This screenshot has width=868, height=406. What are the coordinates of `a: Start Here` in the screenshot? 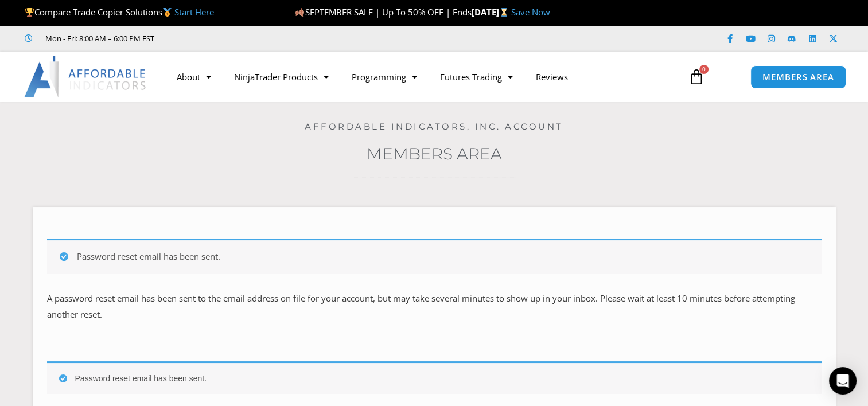 It's located at (194, 12).